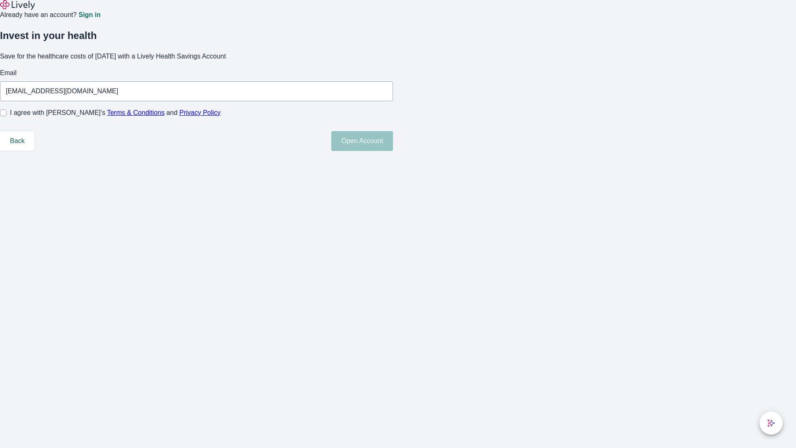 This screenshot has width=796, height=448. I want to click on a: Terms & Conditions, so click(136, 112).